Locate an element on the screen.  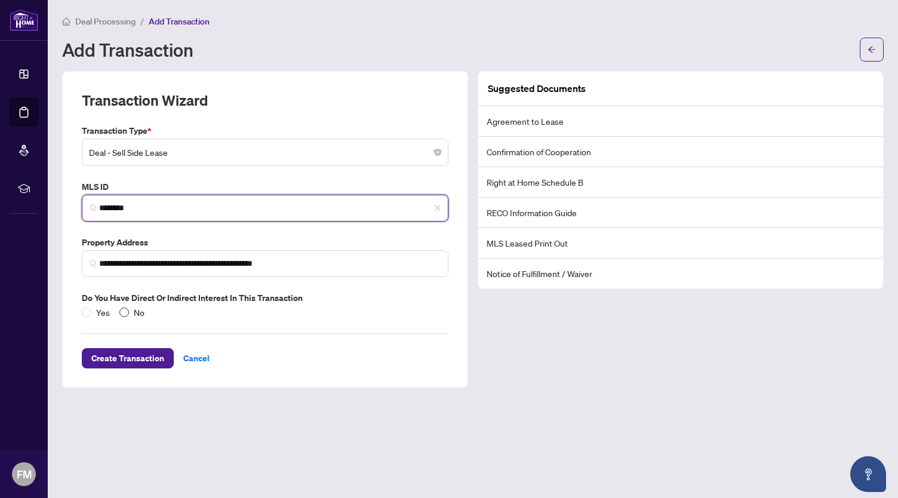
span: Deal - Sell Side Lease is located at coordinates (265, 152).